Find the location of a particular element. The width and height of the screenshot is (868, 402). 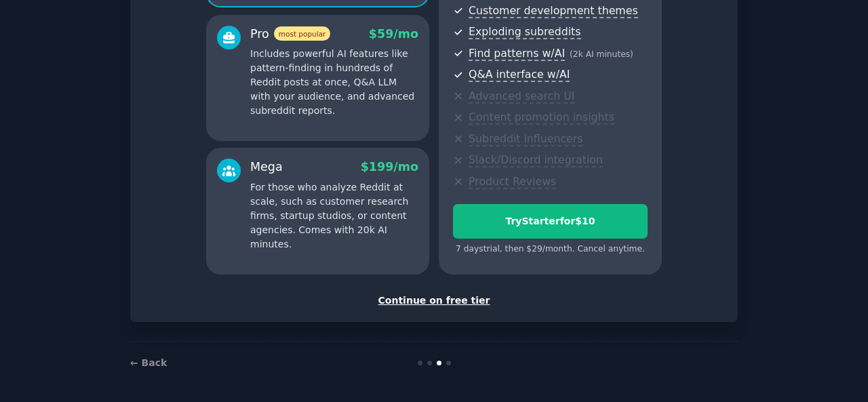

span: Slack/Discord integration is located at coordinates (536, 160).